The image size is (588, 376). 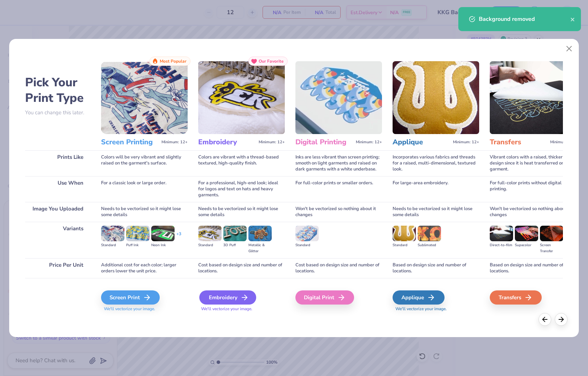 What do you see at coordinates (338, 163) in the screenshot?
I see `div: Inks are less vibrant than screen printing; smooth on light garments and raised on dark garments ...` at bounding box center [338, 163].